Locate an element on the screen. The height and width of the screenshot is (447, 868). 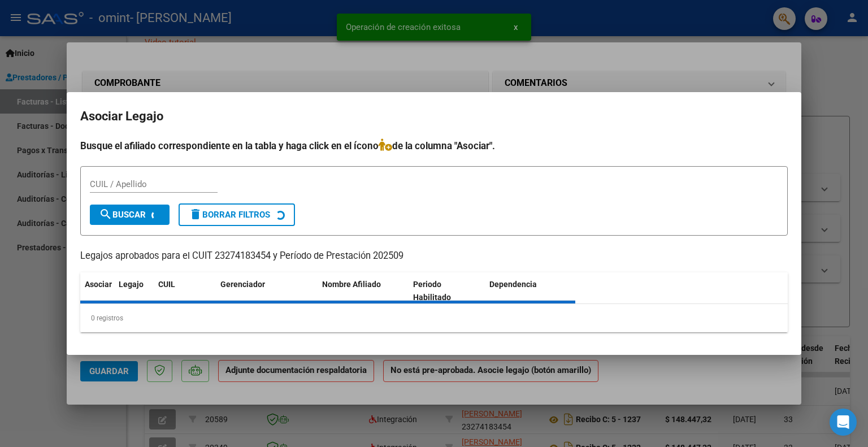
mat-icon: delete is located at coordinates (196, 214).